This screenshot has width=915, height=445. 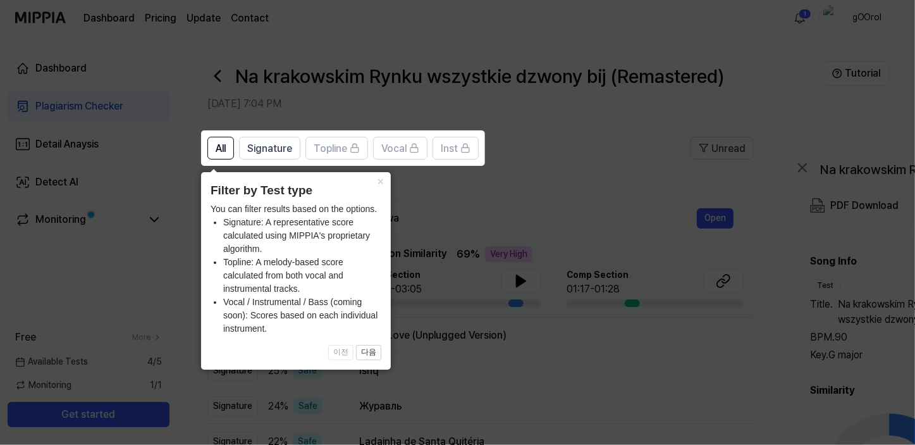 I want to click on button: Signature, so click(x=269, y=148).